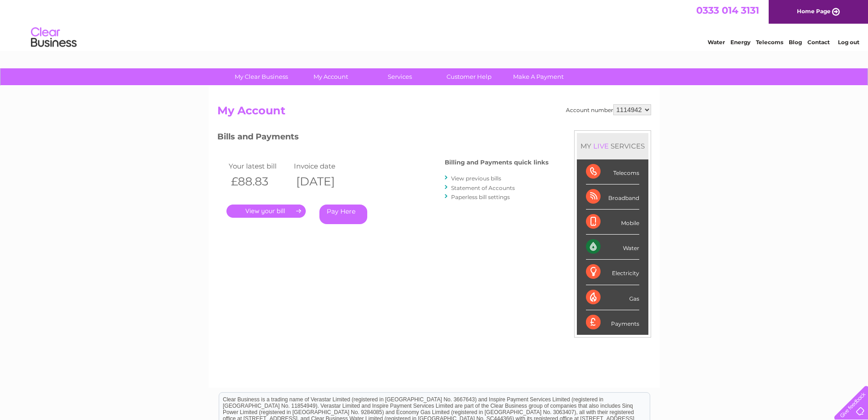 The image size is (868, 420). What do you see at coordinates (324, 165) in the screenshot?
I see `td: Invoice date` at bounding box center [324, 165].